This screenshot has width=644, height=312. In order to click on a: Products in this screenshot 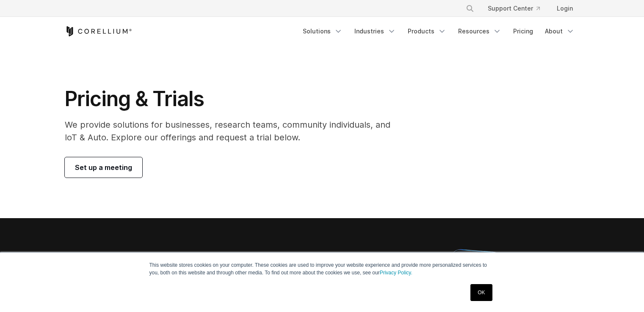, I will do `click(427, 31)`.